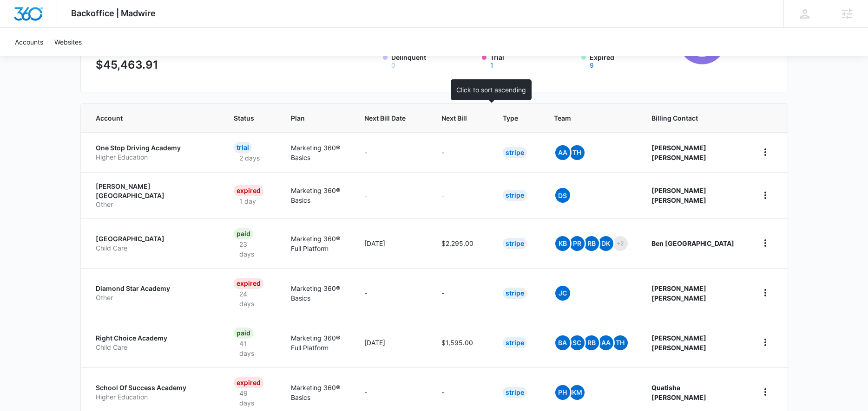 The width and height of the screenshot is (868, 411). Describe the element at coordinates (251, 249) in the screenshot. I see `p: 23 days` at that location.